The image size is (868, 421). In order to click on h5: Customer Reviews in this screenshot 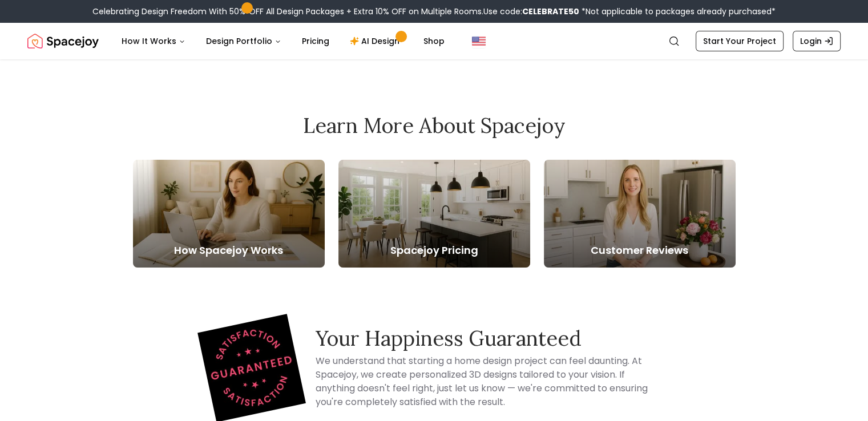, I will do `click(640, 251)`.